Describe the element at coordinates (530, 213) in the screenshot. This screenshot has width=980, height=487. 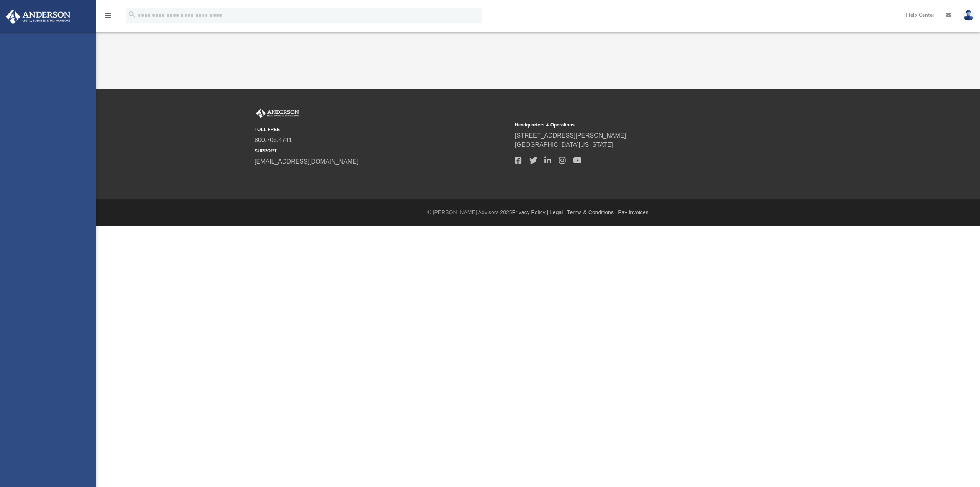
I see `a: Privacy Policy |` at that location.